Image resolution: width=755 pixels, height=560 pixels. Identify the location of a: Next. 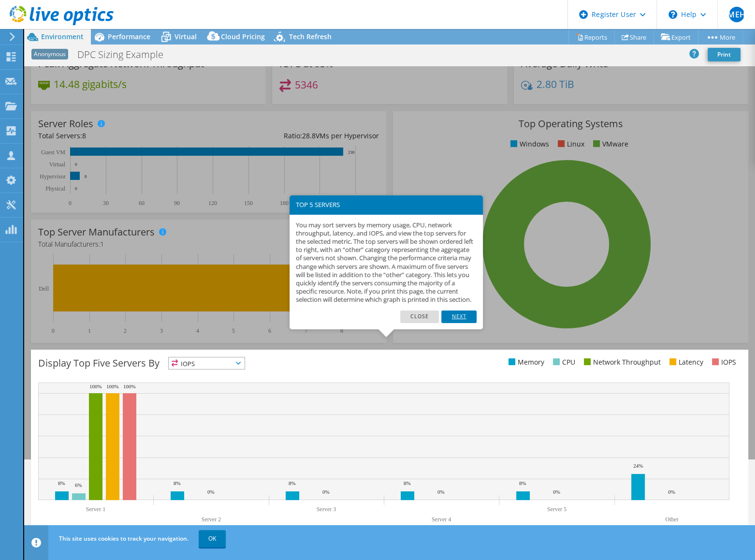
(459, 316).